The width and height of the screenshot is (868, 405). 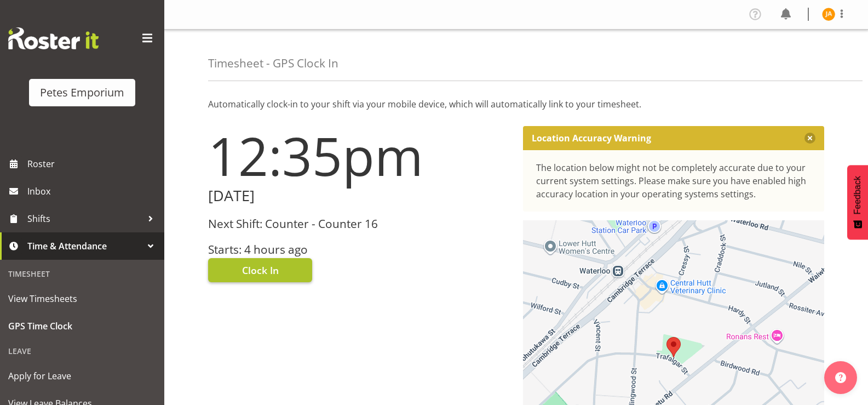 I want to click on img: jeseryl-armstrong10788.jpg, so click(x=829, y=14).